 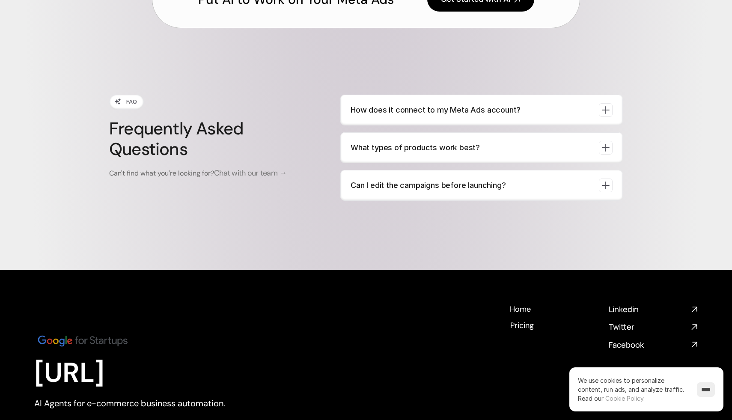 What do you see at coordinates (648, 327) in the screenshot?
I see `h4: Twitter` at bounding box center [648, 327].